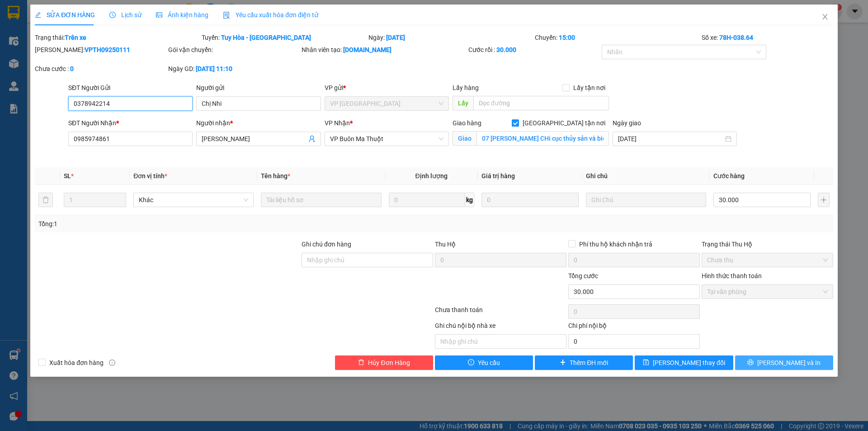 Image resolution: width=868 pixels, height=431 pixels. What do you see at coordinates (326, 244) in the screenshot?
I see `label: Ghi chú đơn hàng` at bounding box center [326, 244].